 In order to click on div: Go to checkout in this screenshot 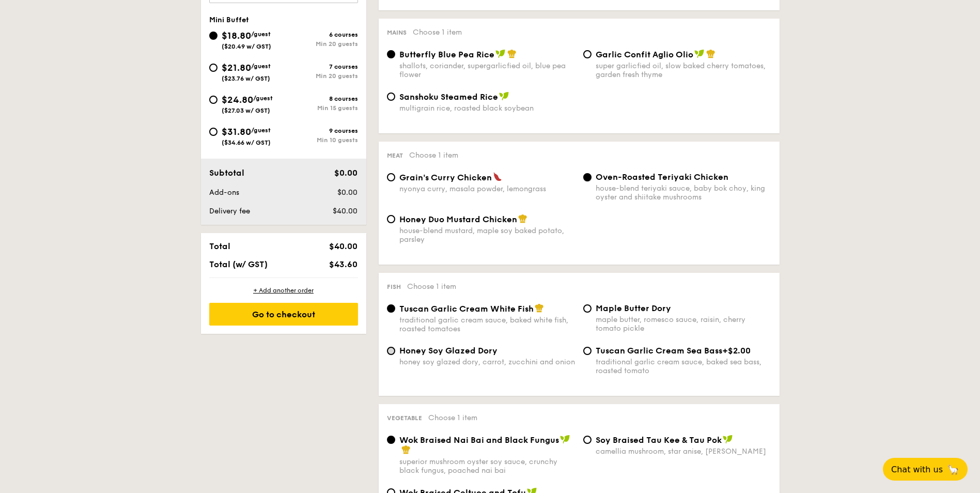, I will do `click(284, 315)`.